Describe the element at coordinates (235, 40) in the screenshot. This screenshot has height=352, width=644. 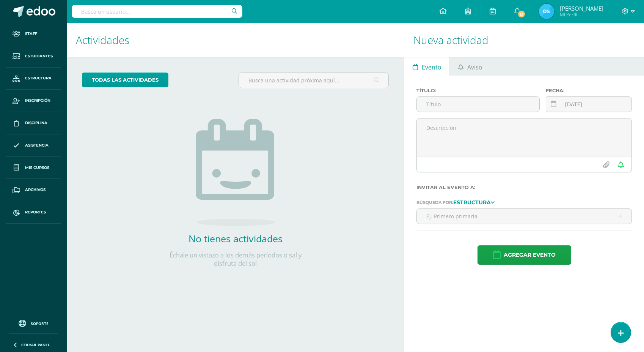
I see `h1: Actividades` at that location.